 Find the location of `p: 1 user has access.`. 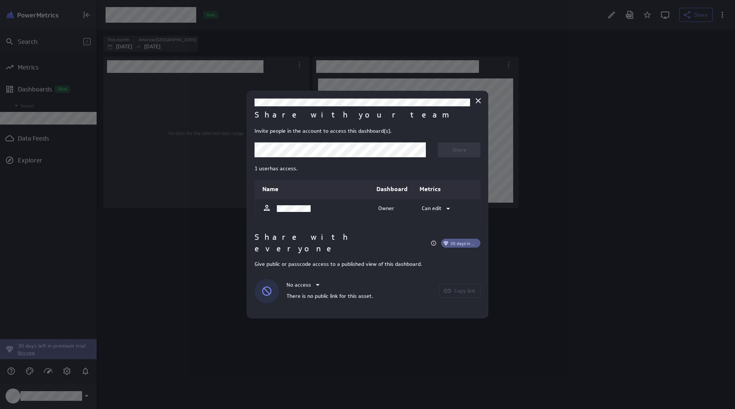

p: 1 user has access. is located at coordinates (367, 168).